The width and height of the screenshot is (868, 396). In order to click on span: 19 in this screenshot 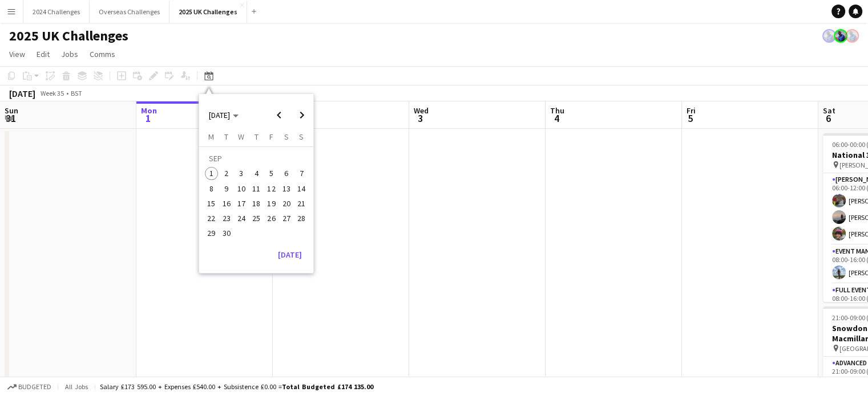, I will do `click(271, 204)`.